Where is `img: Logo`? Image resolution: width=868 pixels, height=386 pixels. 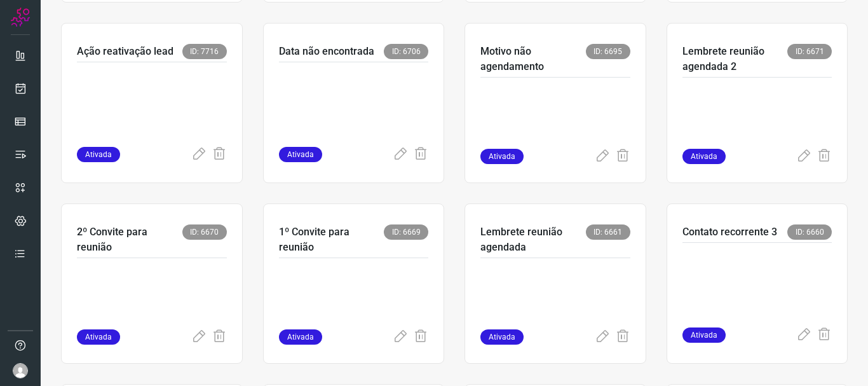 img: Logo is located at coordinates (20, 17).